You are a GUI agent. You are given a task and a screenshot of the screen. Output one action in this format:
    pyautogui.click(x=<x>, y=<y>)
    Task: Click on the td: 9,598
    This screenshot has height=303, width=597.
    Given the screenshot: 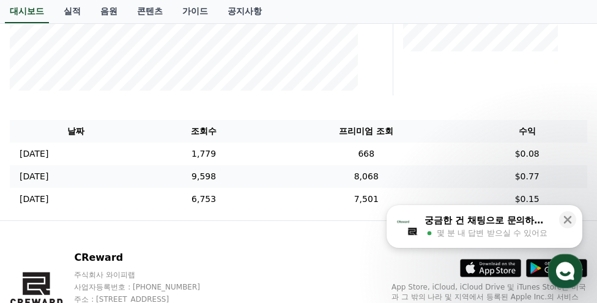 What is the action you would take?
    pyautogui.click(x=204, y=176)
    